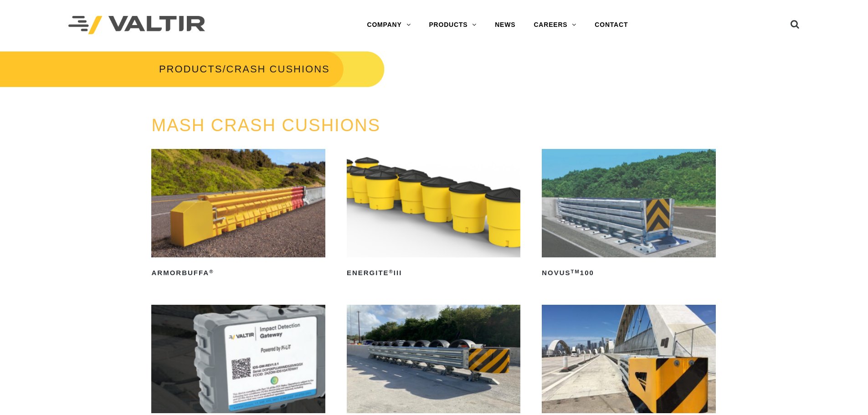 Image resolution: width=868 pixels, height=415 pixels. What do you see at coordinates (434, 215) in the screenshot?
I see `a: ENERGITE®III` at bounding box center [434, 215].